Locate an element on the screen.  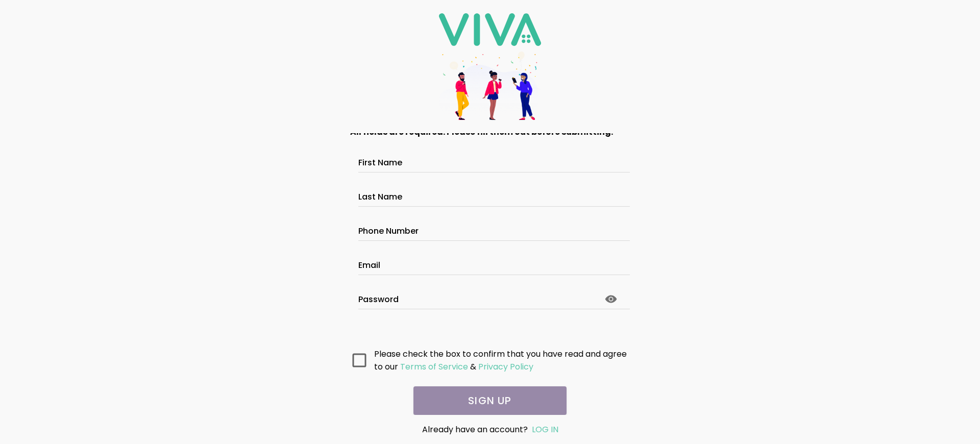
a: LOG IN is located at coordinates (545, 429).